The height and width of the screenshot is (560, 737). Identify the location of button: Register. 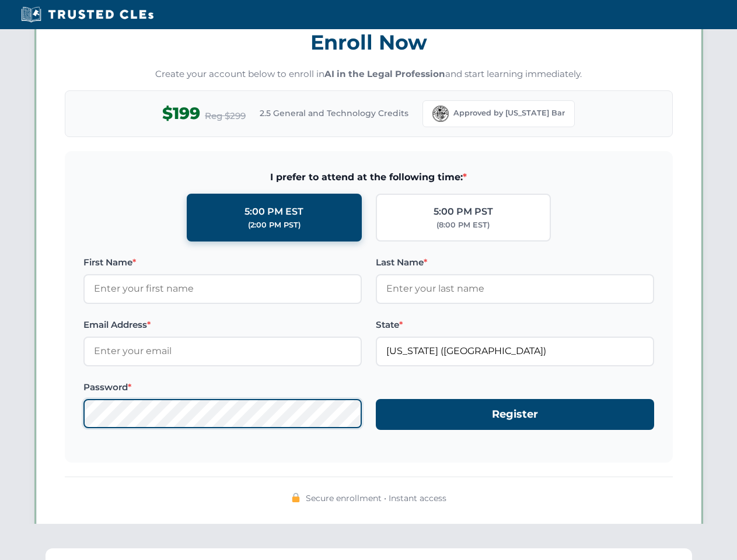
(515, 414).